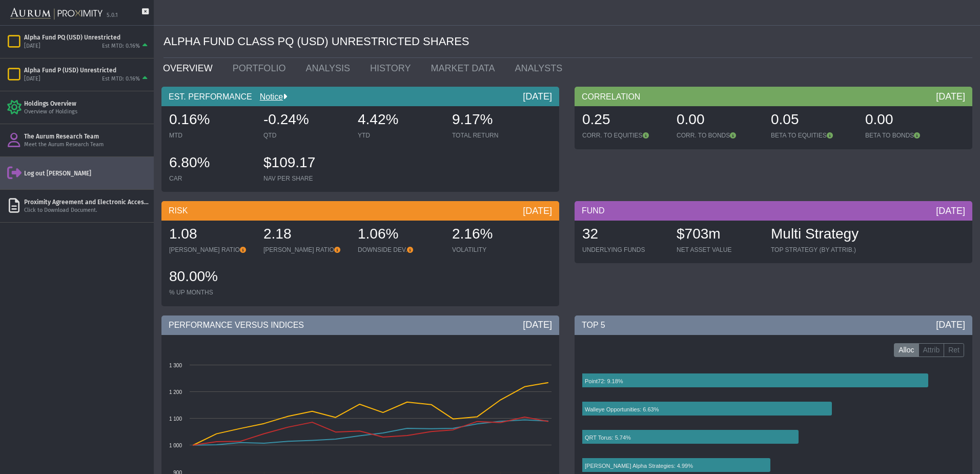 The height and width of the screenshot is (474, 980). I want to click on div: MTD, so click(211, 136).